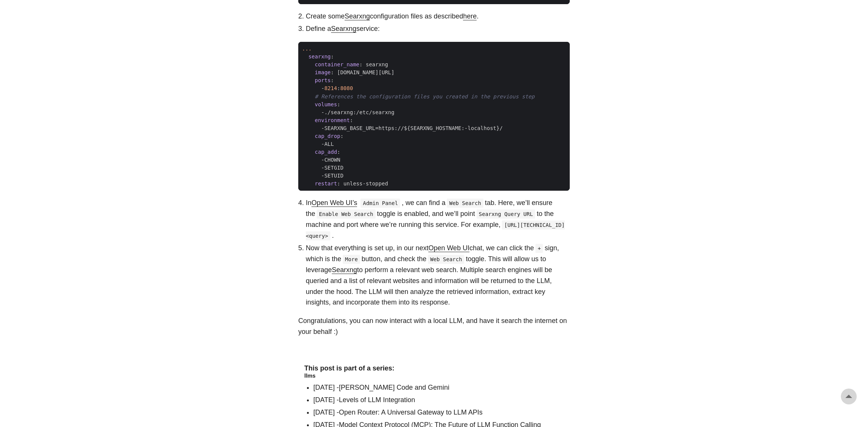 This screenshot has height=427, width=868. Describe the element at coordinates (334, 168) in the screenshot. I see `span: SETGID` at that location.